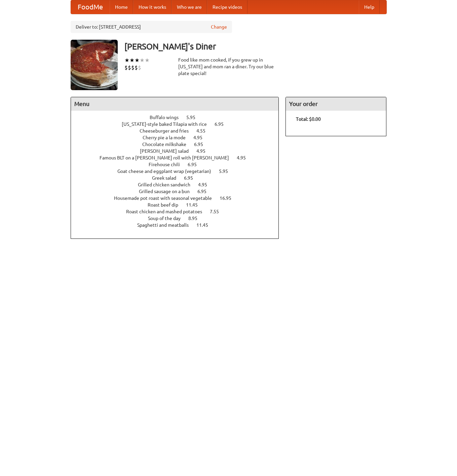 This screenshot has width=457, height=476. Describe the element at coordinates (178, 178) in the screenshot. I see `a: Greek salad 6.95` at that location.